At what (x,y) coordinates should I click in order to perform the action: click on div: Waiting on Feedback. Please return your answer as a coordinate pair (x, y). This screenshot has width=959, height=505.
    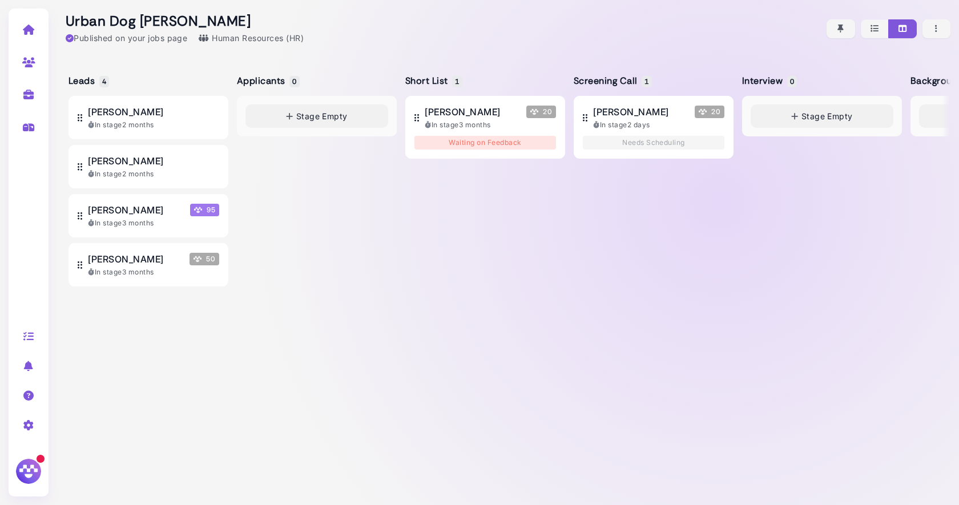
    Looking at the image, I should click on (485, 143).